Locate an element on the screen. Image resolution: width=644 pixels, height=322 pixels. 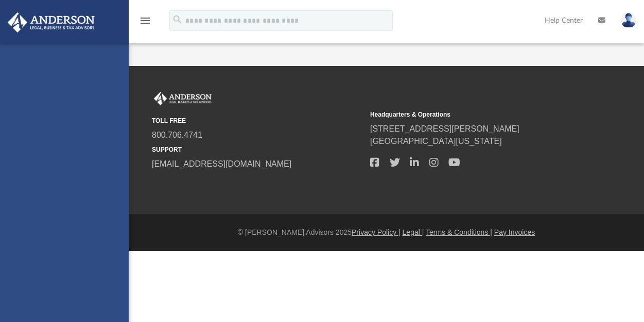
a: Pay Invoices is located at coordinates (514, 232).